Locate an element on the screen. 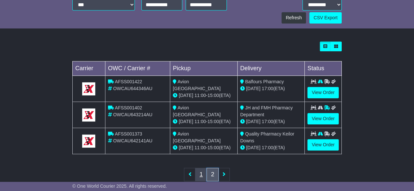 This screenshot has height=191, width=414. td: Carrier is located at coordinates (89, 69).